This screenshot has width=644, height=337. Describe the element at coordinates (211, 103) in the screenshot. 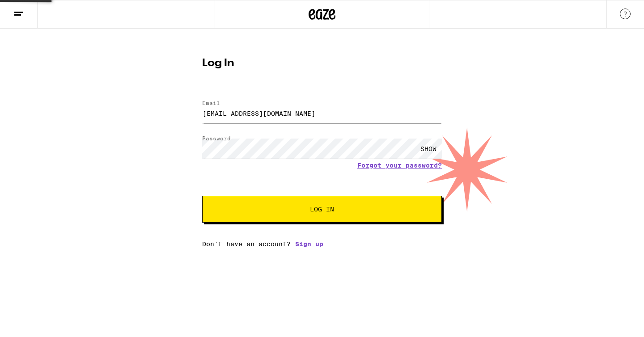

I see `label: Email` at that location.